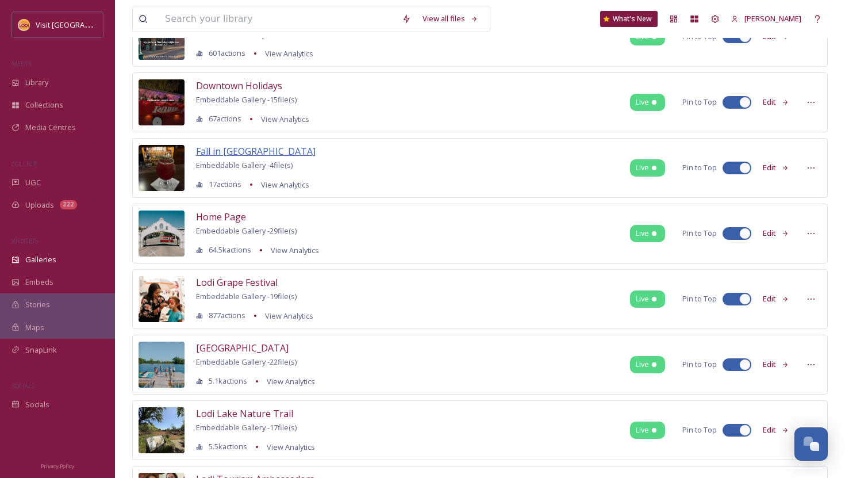 The width and height of the screenshot is (845, 478). I want to click on span: MEDIA, so click(21, 63).